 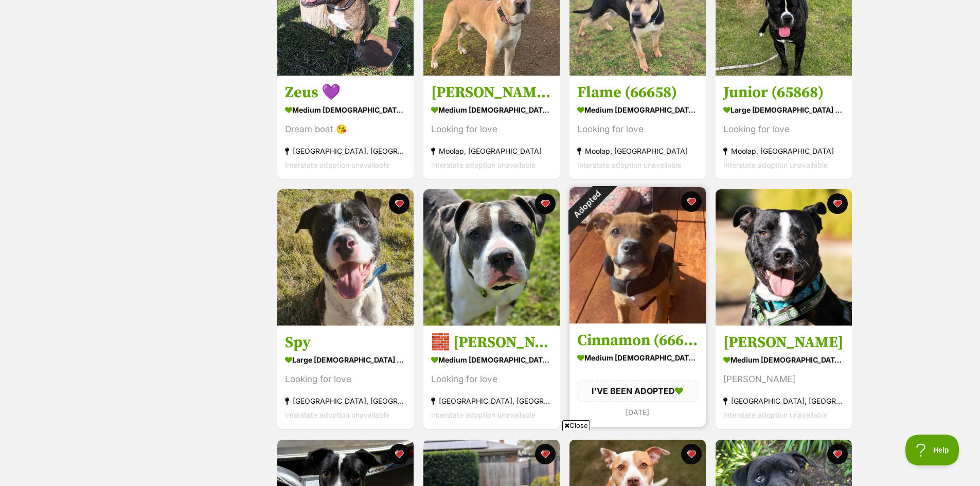 I want to click on span: Close, so click(x=576, y=426).